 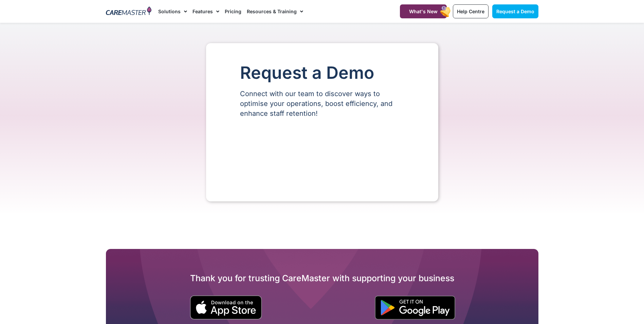 I want to click on h2: Thank you for trusting CareMaster with supporting your business, so click(x=322, y=278).